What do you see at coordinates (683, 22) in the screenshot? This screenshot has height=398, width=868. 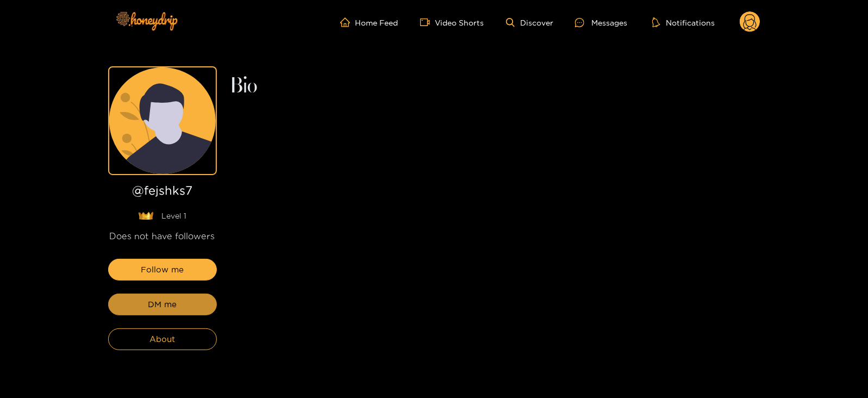 I see `button: Notifications` at bounding box center [683, 22].